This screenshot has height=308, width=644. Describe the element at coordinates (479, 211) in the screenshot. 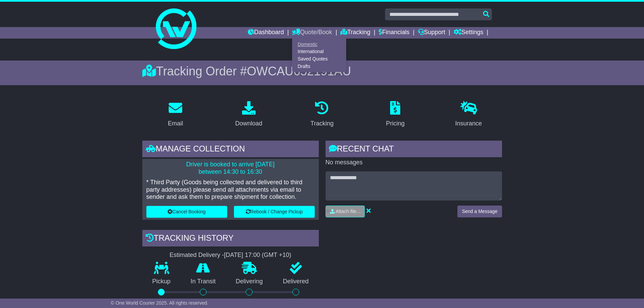

I see `button: Send a Message` at that location.